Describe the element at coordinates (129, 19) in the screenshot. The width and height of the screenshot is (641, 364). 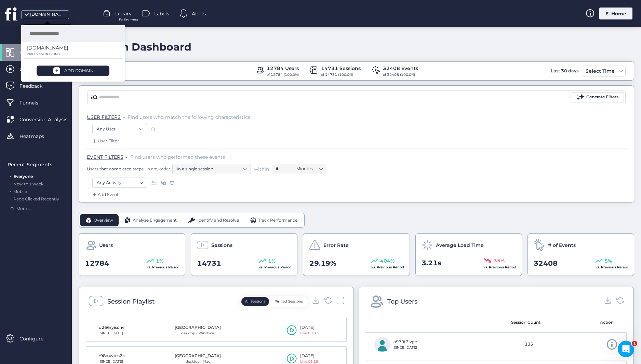
I see `span: For Segments` at that location.